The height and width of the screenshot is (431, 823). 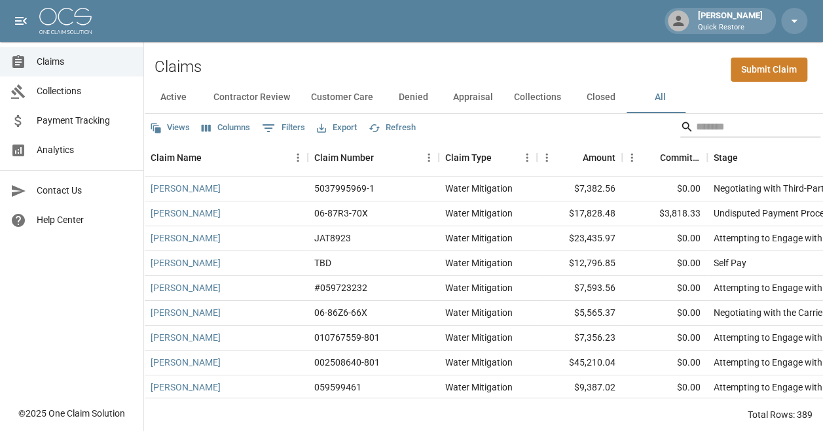 What do you see at coordinates (664, 214) in the screenshot?
I see `div: $3,818.33` at bounding box center [664, 214].